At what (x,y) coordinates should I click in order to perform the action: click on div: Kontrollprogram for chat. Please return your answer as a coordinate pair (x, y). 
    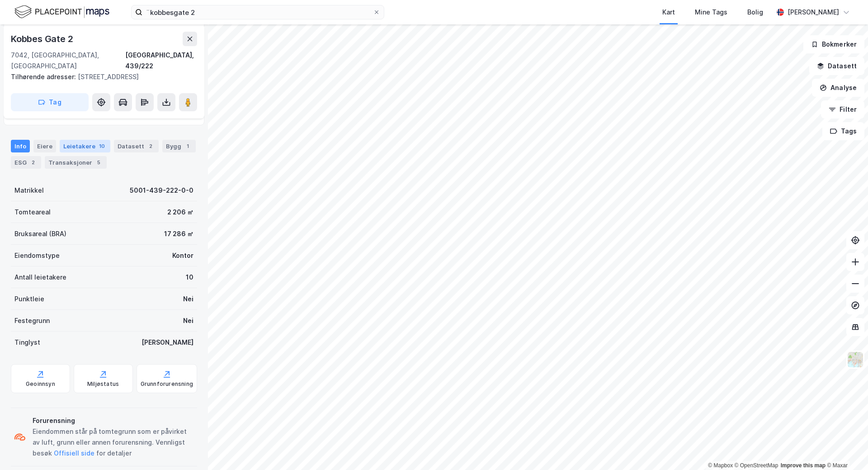
    Looking at the image, I should click on (845, 448).